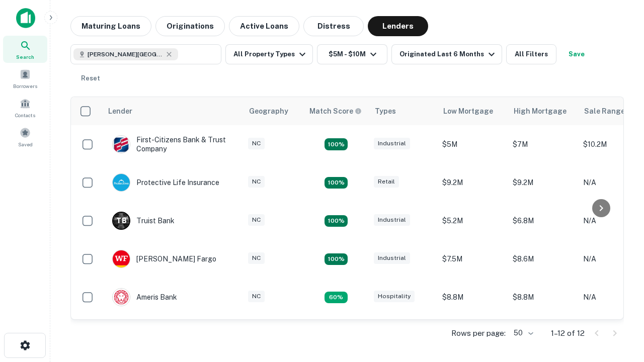 This screenshot has height=362, width=644. Describe the element at coordinates (604, 111) in the screenshot. I see `div: Sale Range` at that location.